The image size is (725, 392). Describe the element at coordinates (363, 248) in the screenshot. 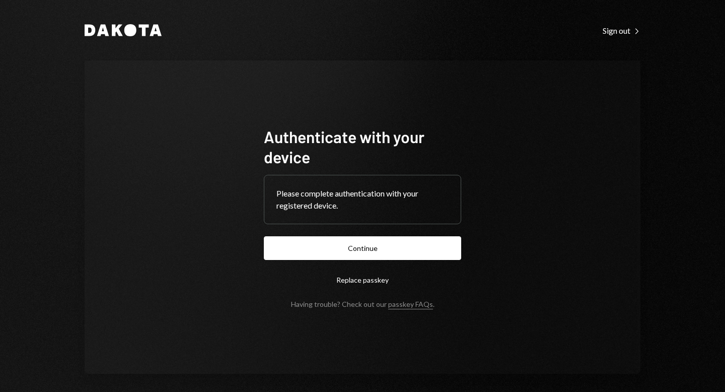

I see `button: Continue` at that location.